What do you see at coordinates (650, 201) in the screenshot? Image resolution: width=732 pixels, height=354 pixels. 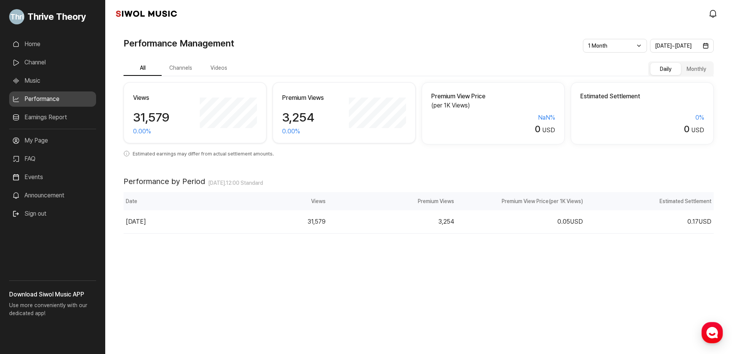 I see `th: Estimated Settlement` at bounding box center [650, 201].